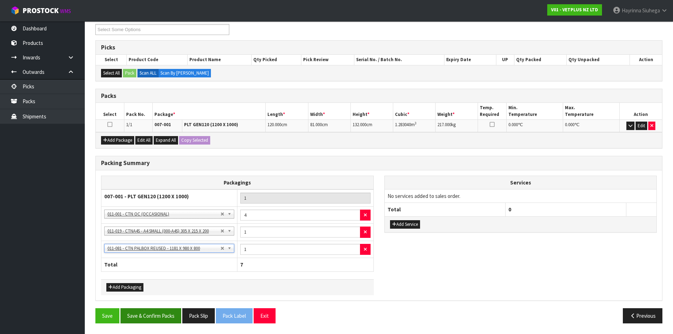 Image resolution: width=673 pixels, height=334 pixels. Describe the element at coordinates (118, 140) in the screenshot. I see `button: Add Package` at that location.